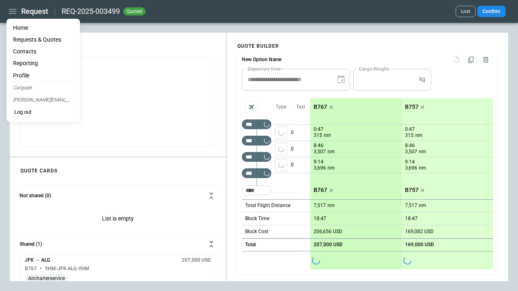 This screenshot has height=291, width=518. I want to click on a: Contacts, so click(43, 51).